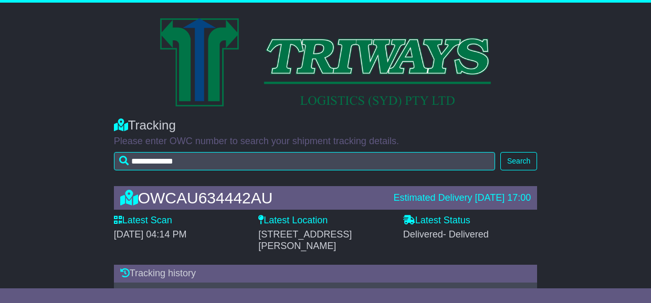 The height and width of the screenshot is (303, 651). Describe the element at coordinates (519, 161) in the screenshot. I see `button: Search` at that location.